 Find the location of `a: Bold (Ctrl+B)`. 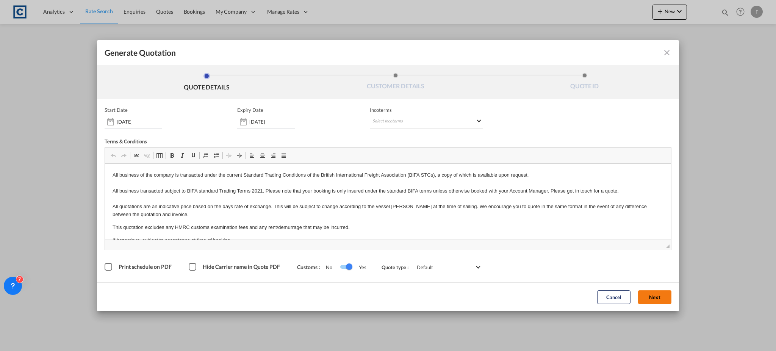

a: Bold (Ctrl+B) is located at coordinates (172, 155).